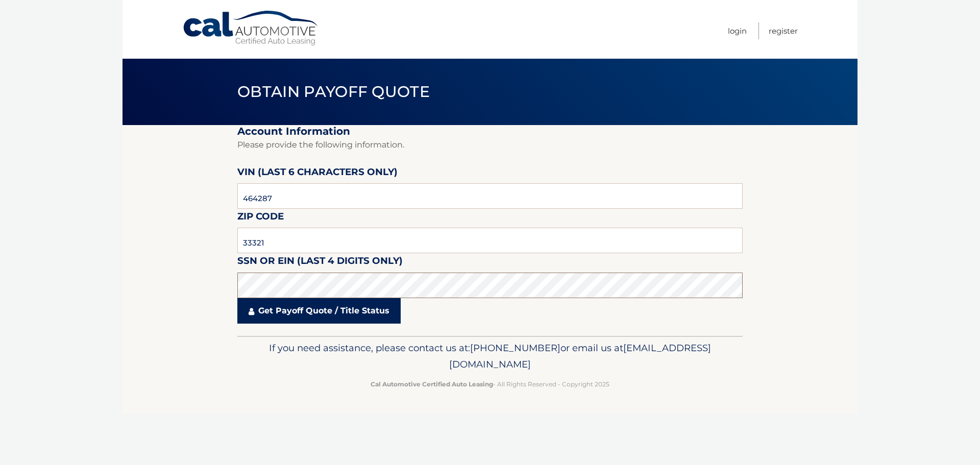 The height and width of the screenshot is (465, 980). I want to click on span: Obtain Payoff Quote, so click(333, 92).